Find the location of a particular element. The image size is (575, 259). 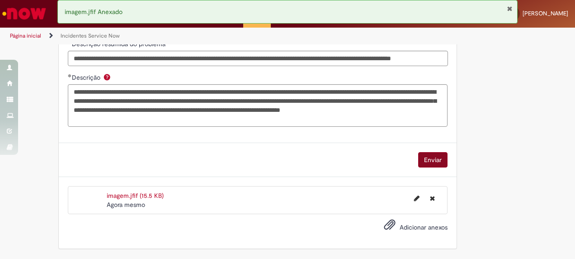

span: Adicionar anexos is located at coordinates (424, 227).